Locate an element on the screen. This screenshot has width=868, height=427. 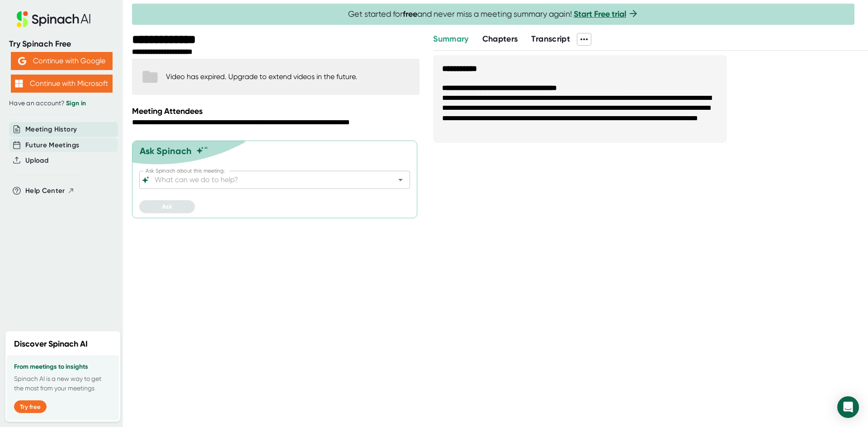
p: Spinach AI is a new way to get the most from your meetings is located at coordinates (63, 384).